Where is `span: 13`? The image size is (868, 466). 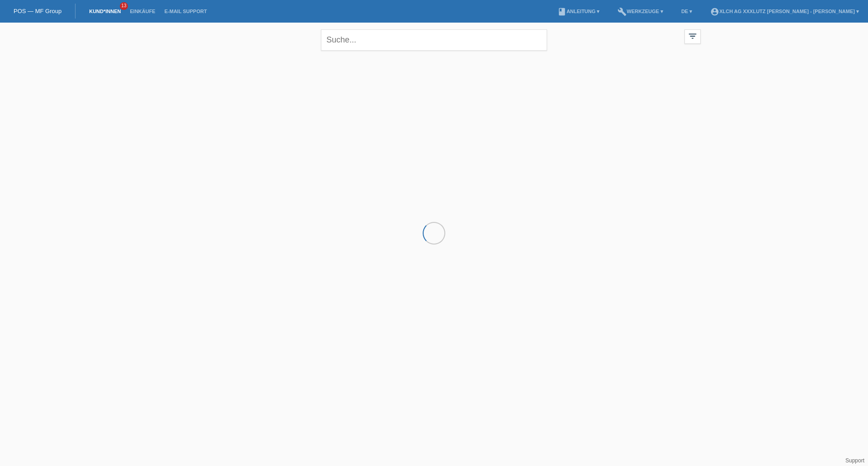
span: 13 is located at coordinates (124, 6).